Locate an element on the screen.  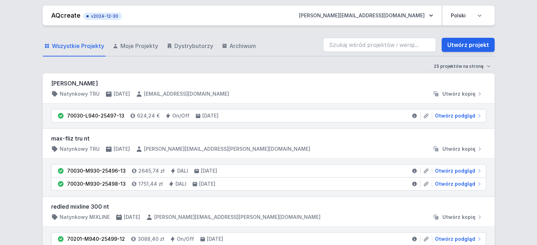
span: Moje Projekty is located at coordinates (139, 46).